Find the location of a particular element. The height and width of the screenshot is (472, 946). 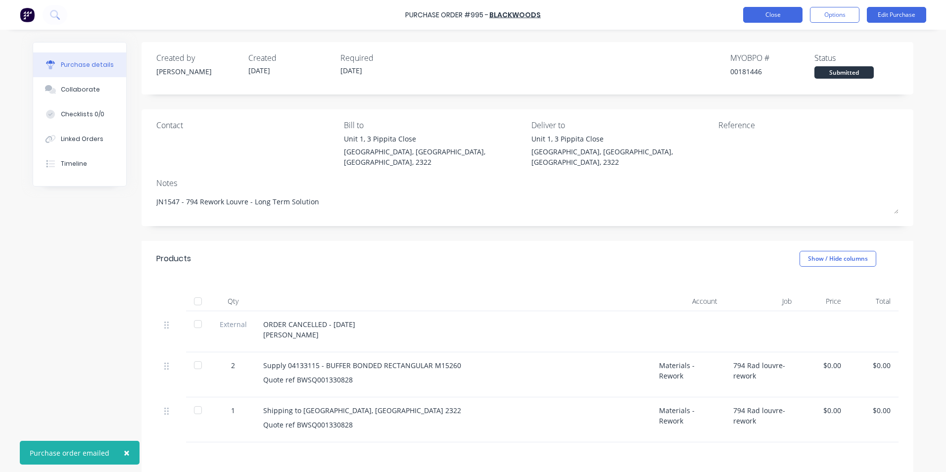

span: External is located at coordinates (233, 324).